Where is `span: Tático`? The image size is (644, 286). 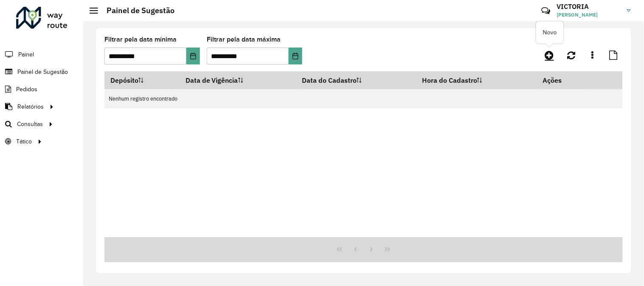
span: Tático is located at coordinates (24, 141).